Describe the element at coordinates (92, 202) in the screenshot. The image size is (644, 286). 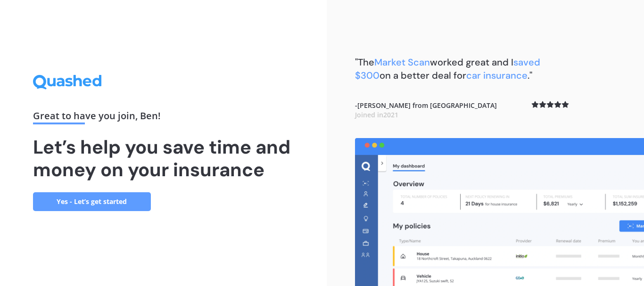
I see `a: Yes - Let’s get started` at that location.